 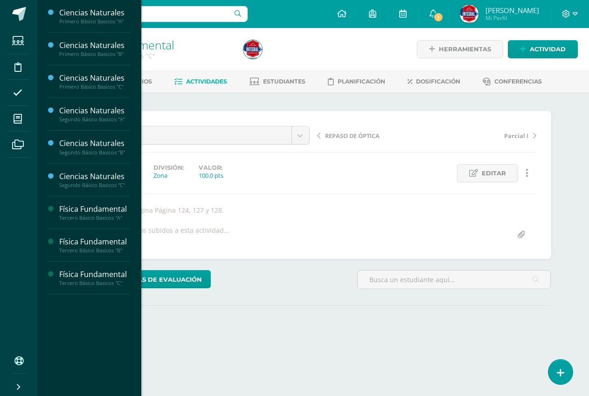 What do you see at coordinates (200, 135) in the screenshot?
I see `a: óptica` at bounding box center [200, 135].